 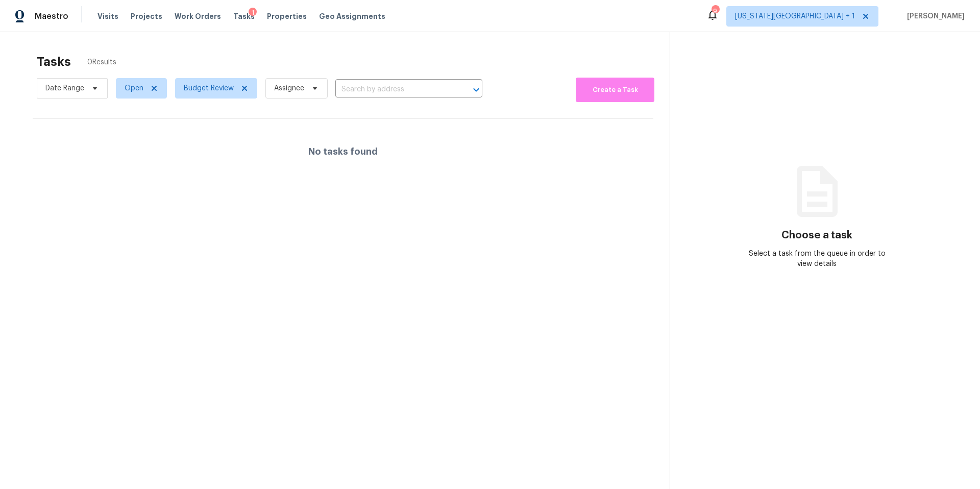 What do you see at coordinates (244, 16) in the screenshot?
I see `span: Tasks` at bounding box center [244, 16].